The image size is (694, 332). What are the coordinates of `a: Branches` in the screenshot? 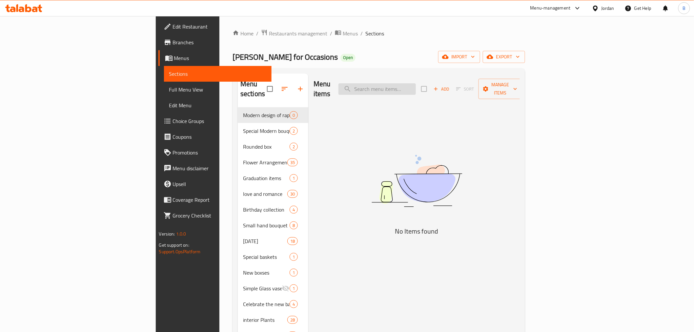 It's located at (215, 42).